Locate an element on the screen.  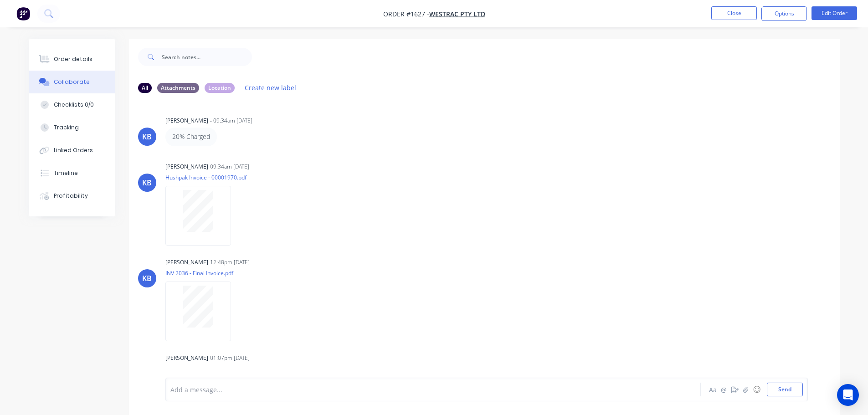
input: Search notes... is located at coordinates (207, 57).